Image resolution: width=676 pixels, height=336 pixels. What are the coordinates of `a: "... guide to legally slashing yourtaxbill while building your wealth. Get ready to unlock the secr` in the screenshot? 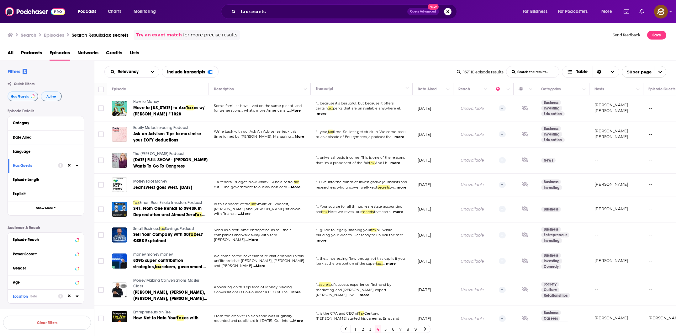 It's located at (360, 232).